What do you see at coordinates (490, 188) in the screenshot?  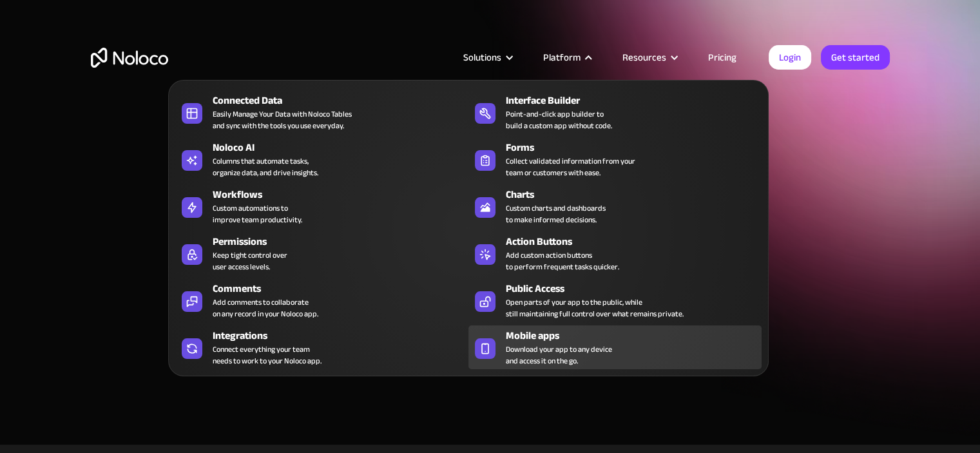 I see `h1: Noloco vs. Glide: Which App Builder is Right for You?` at bounding box center [490, 188].